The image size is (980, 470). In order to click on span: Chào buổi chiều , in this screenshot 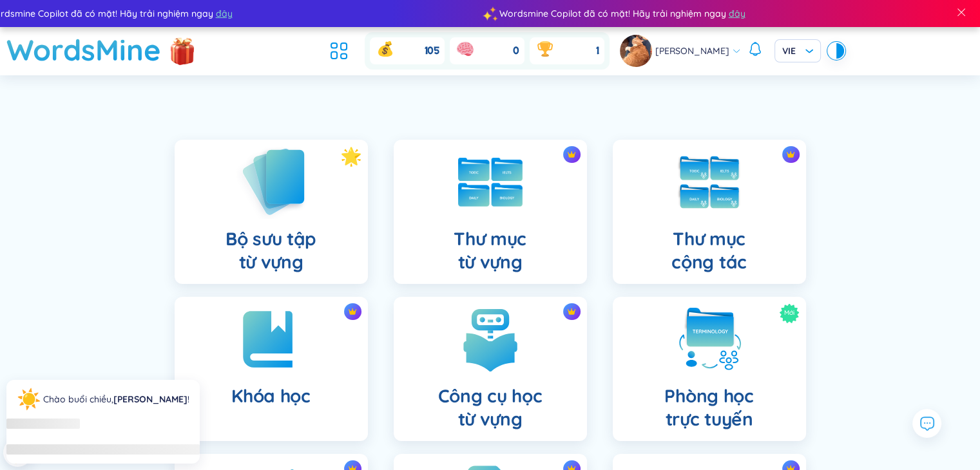, I will do `click(78, 400)`.